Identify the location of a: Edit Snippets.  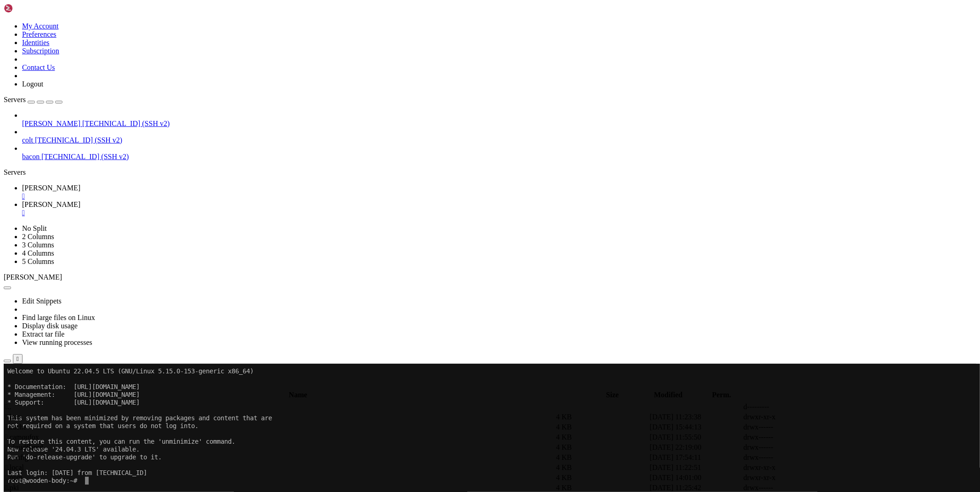
(42, 301).